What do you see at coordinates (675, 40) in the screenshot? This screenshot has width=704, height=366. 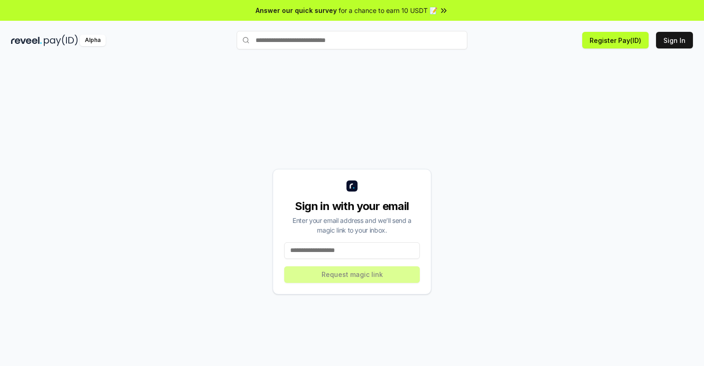 I see `button: Sign In` at bounding box center [675, 40].